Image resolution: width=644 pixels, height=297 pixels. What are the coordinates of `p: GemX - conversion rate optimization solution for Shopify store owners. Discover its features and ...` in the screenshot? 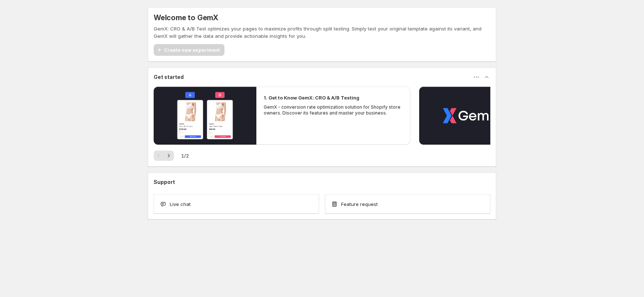 It's located at (334, 110).